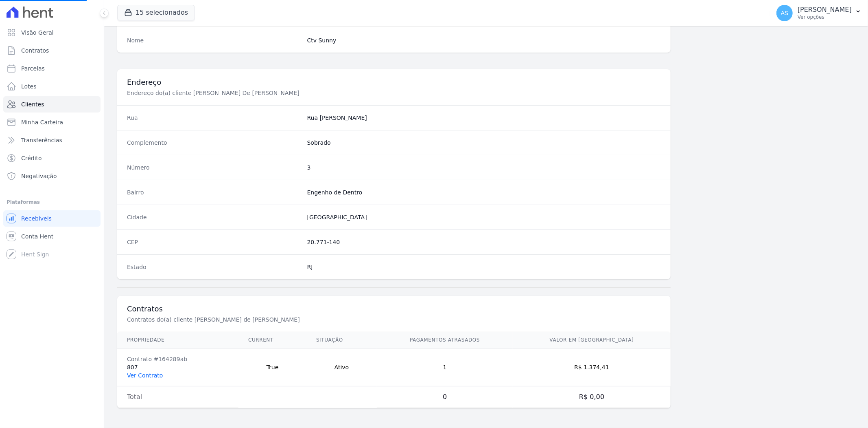 This screenshot has width=868, height=428. I want to click on span: Minha Carteira, so click(42, 122).